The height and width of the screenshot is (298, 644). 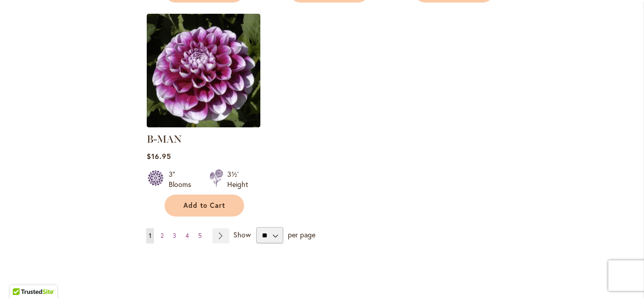 I want to click on span: 3, so click(x=174, y=235).